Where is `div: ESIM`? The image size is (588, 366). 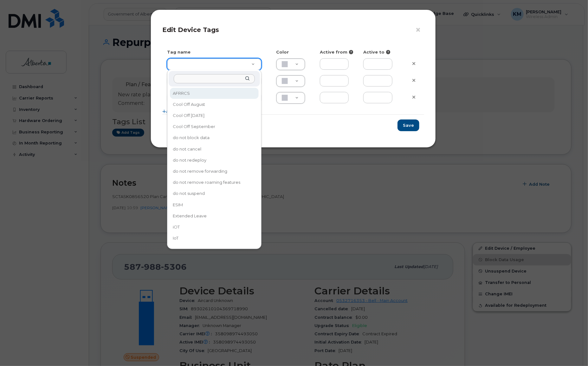
div: ESIM is located at coordinates (214, 205).